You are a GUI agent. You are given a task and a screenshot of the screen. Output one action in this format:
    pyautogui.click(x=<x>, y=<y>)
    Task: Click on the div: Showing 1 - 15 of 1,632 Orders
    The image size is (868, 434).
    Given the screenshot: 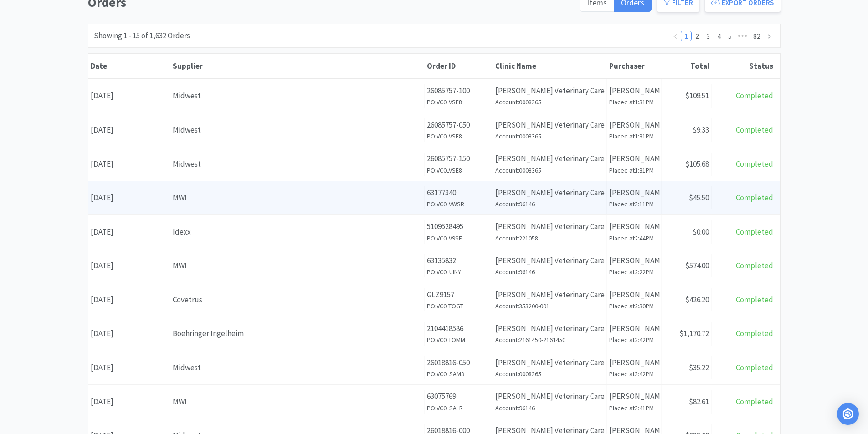 What is the action you would take?
    pyautogui.click(x=141, y=36)
    